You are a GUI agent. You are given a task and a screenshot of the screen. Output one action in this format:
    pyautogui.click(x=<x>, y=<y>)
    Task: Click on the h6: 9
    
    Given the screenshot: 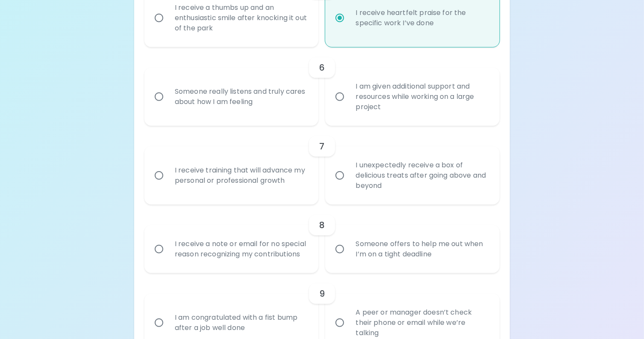 What is the action you would take?
    pyautogui.click(x=322, y=293)
    